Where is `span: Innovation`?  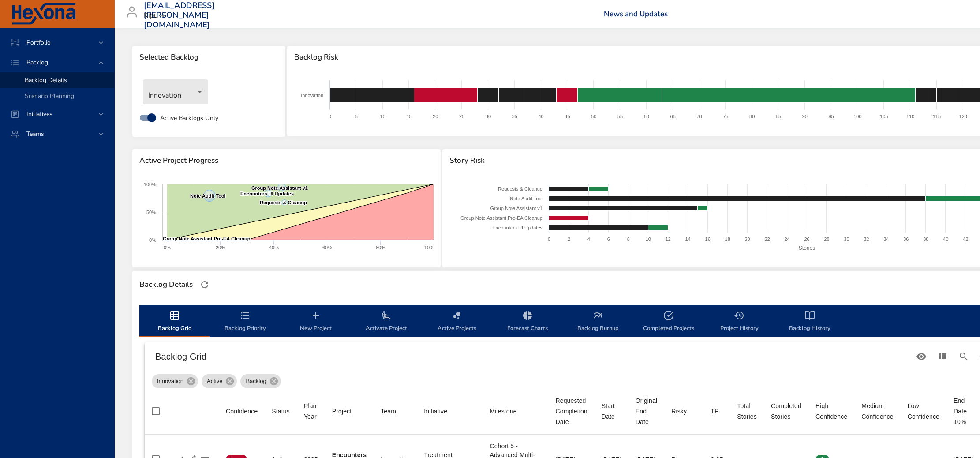 span: Innovation is located at coordinates (170, 382).